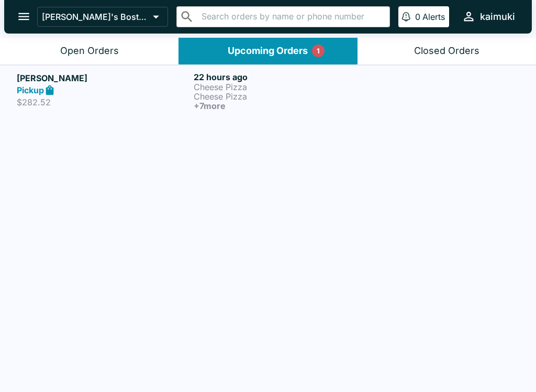 Image resolution: width=536 pixels, height=392 pixels. What do you see at coordinates (280, 106) in the screenshot?
I see `h6: + 7 more` at bounding box center [280, 106].